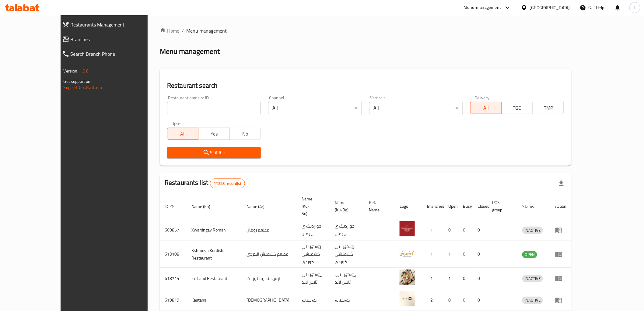 The width and height of the screenshot is (644, 311). I want to click on span: Version:, so click(71, 71).